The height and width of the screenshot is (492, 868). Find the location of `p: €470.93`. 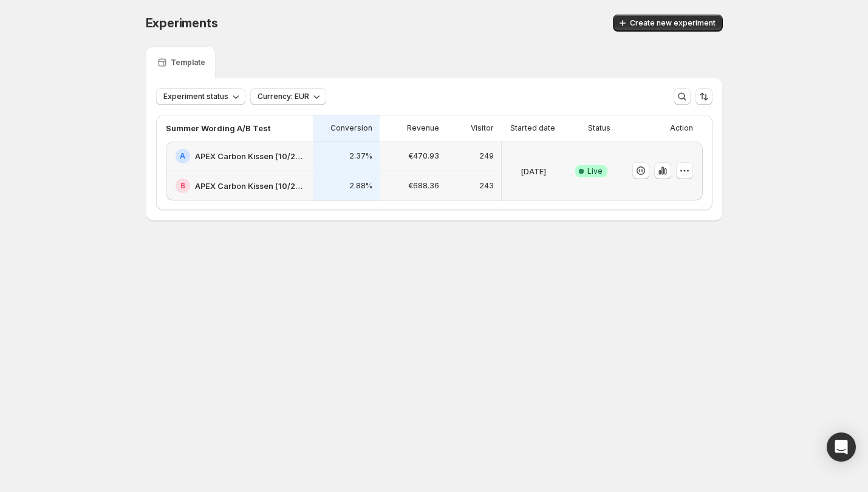

p: €470.93 is located at coordinates (424, 156).